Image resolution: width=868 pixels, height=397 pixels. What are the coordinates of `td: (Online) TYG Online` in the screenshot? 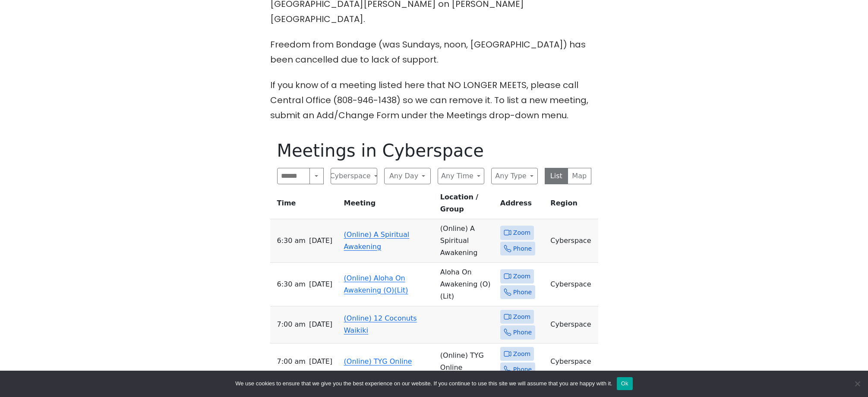 It's located at (467, 363).